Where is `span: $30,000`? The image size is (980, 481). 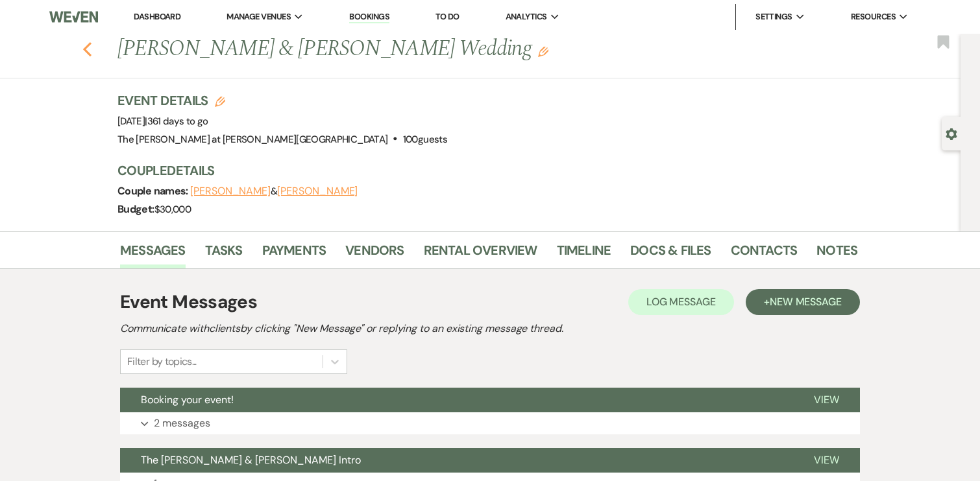 span: $30,000 is located at coordinates (172, 209).